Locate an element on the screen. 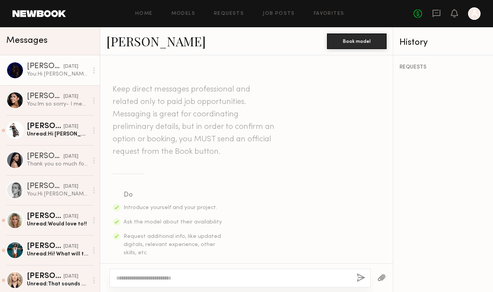  a: Book model is located at coordinates (357, 41).